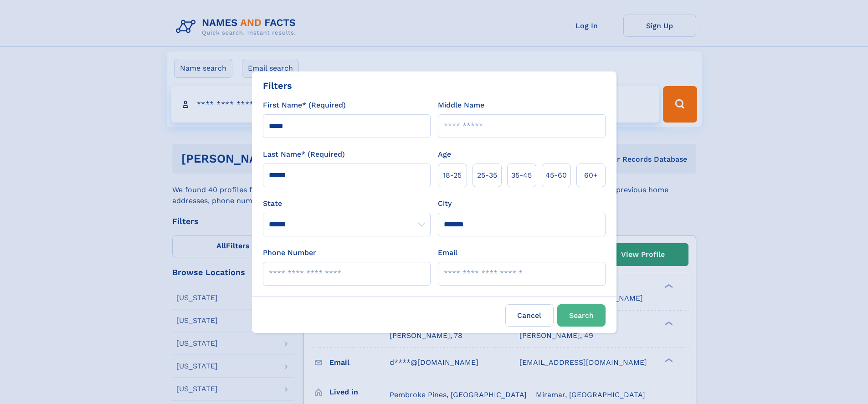 The width and height of the screenshot is (868, 404). What do you see at coordinates (304, 154) in the screenshot?
I see `label: Last Name* (Required)` at bounding box center [304, 154].